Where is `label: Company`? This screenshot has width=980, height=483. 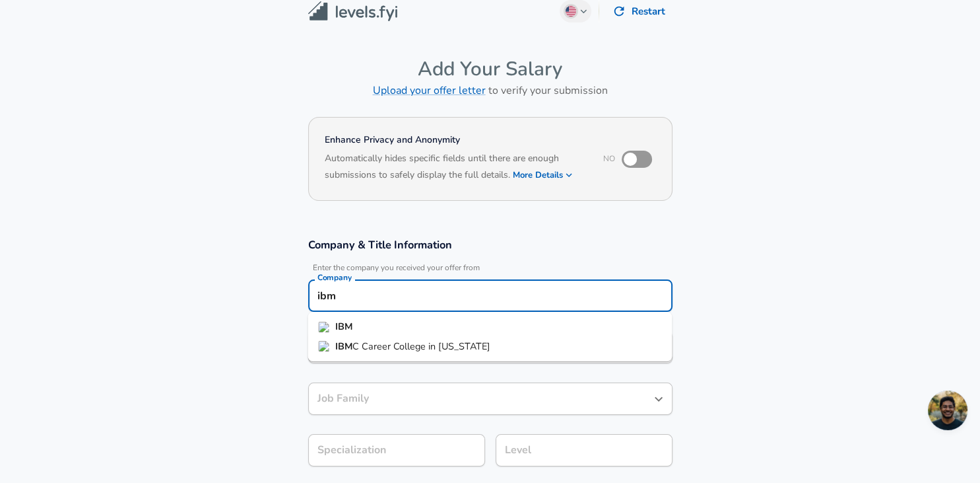 label: Company is located at coordinates (335, 278).